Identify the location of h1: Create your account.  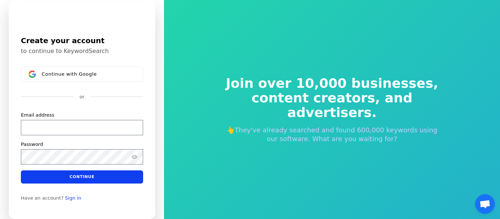
(82, 41).